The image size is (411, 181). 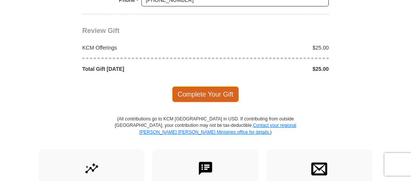 I want to click on div: KCM Offerings, so click(x=142, y=48).